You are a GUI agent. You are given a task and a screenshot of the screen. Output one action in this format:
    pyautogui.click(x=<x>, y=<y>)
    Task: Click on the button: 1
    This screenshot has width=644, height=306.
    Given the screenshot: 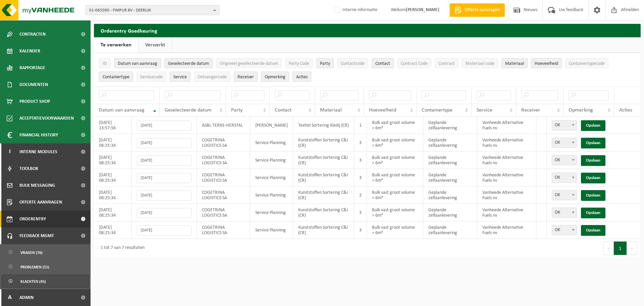 What is the action you would take?
    pyautogui.click(x=620, y=248)
    